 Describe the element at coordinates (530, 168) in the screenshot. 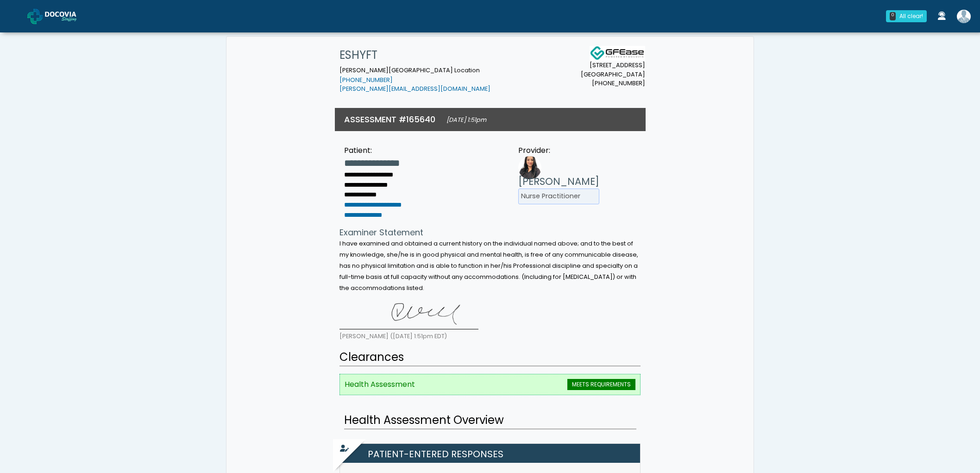

I see `img: Provider image` at that location.